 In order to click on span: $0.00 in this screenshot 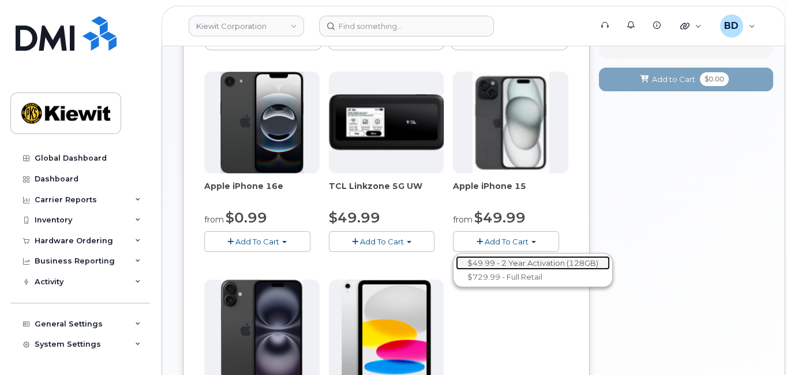, I will do `click(715, 79)`.